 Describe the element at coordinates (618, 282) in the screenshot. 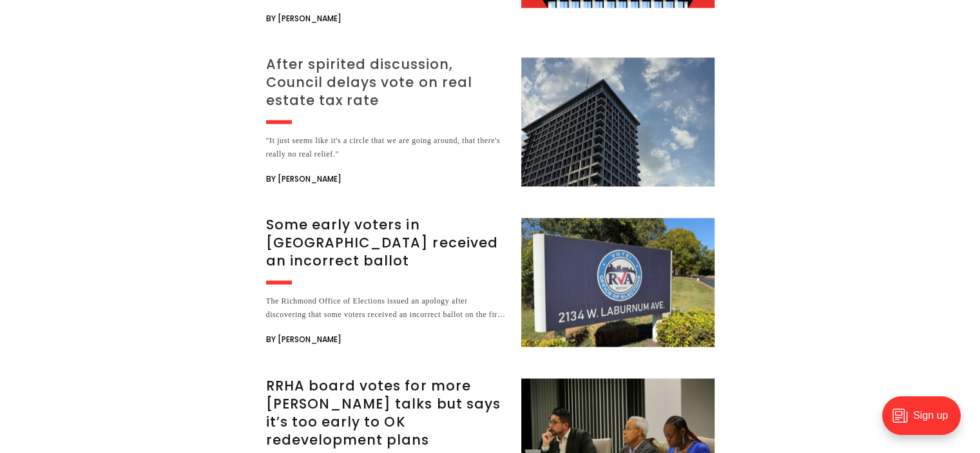

I see `img: Some early voters in Richmond received an incorrect ballot` at that location.